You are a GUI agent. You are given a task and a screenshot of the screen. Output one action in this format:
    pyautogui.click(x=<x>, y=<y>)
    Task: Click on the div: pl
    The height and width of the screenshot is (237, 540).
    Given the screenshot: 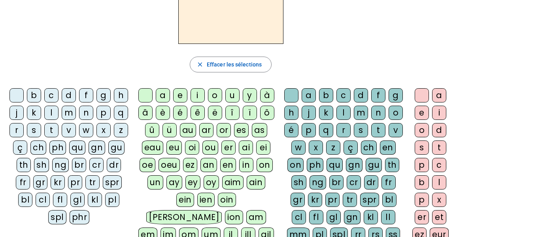 What is the action you would take?
    pyautogui.click(x=112, y=200)
    